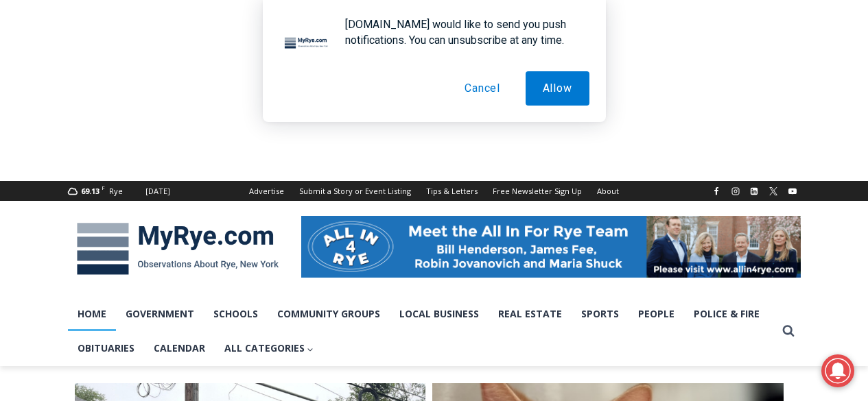 The height and width of the screenshot is (401, 868). What do you see at coordinates (434, 190) in the screenshot?
I see `nav: Secondary Navigation` at bounding box center [434, 190].